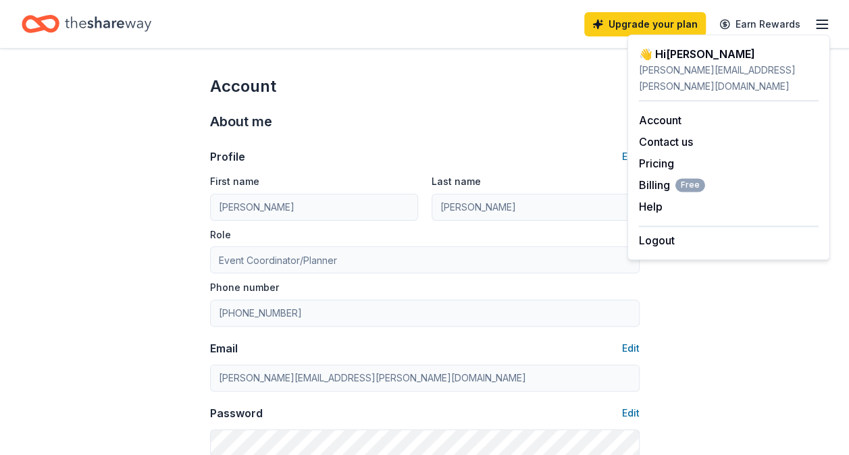 This screenshot has height=455, width=849. I want to click on a: Home, so click(87, 24).